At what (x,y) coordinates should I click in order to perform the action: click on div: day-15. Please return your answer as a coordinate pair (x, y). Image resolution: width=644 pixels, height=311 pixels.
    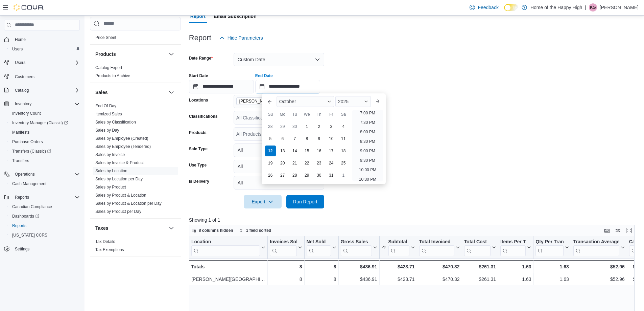
    Looking at the image, I should click on (307, 151).